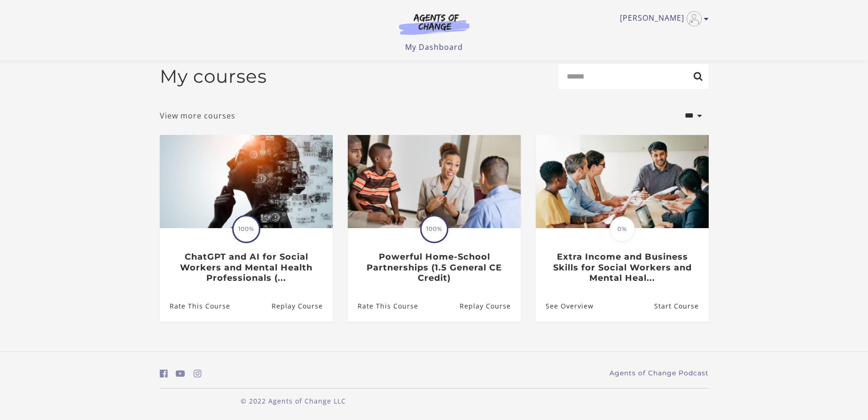 The width and height of the screenshot is (868, 420). What do you see at coordinates (180, 373) in the screenshot?
I see `i: https://www.youtube.com/c/AgentsofChangeTestPrepbyMeaganMitchell (Open in a new window)` at bounding box center [180, 373].